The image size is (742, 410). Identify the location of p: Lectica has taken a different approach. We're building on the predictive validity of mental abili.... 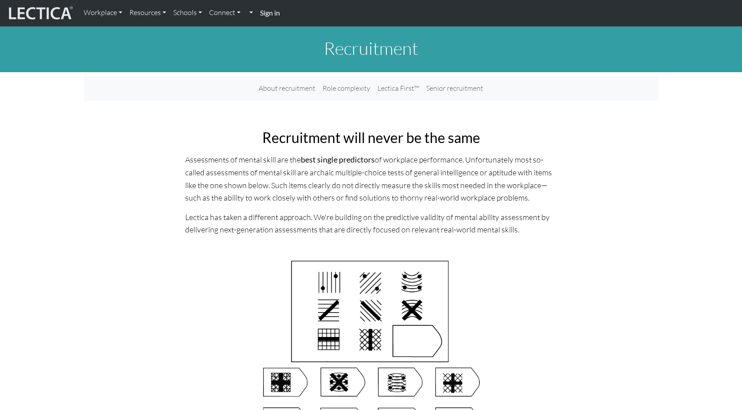
(371, 223).